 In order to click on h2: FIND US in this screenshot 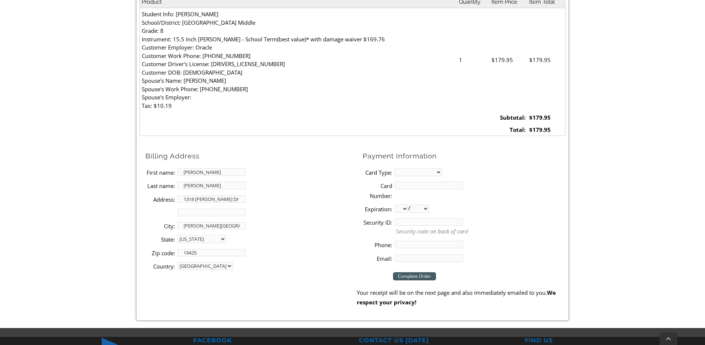, I will do `click(601, 341)`.